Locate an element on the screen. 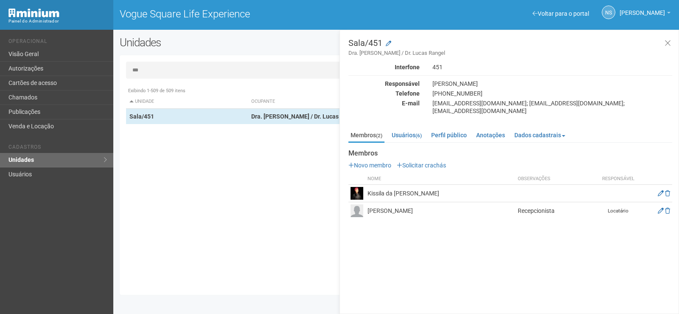  th: Nome is located at coordinates (441, 179).